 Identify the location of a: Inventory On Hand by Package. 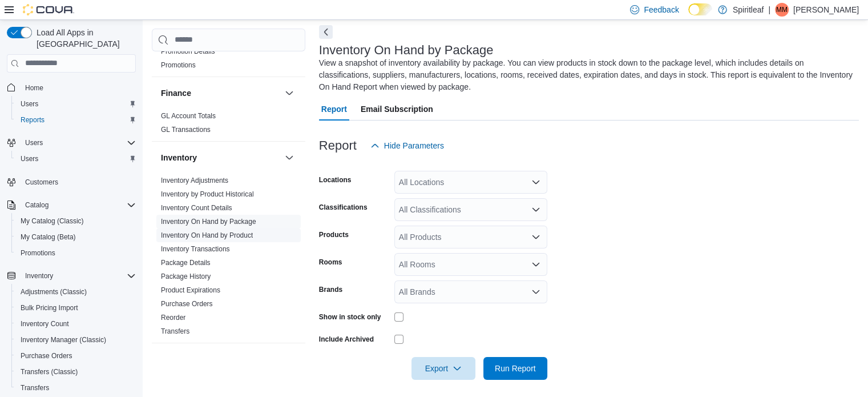
(208, 222).